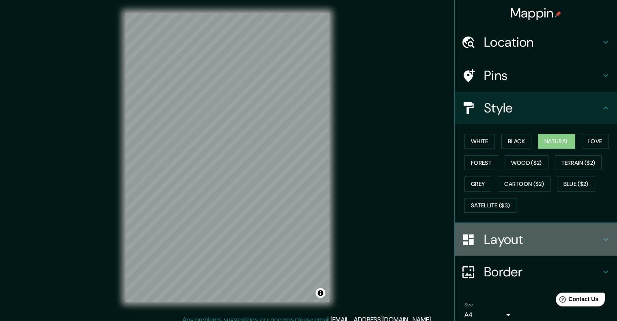  Describe the element at coordinates (478, 184) in the screenshot. I see `button: Grey` at that location.